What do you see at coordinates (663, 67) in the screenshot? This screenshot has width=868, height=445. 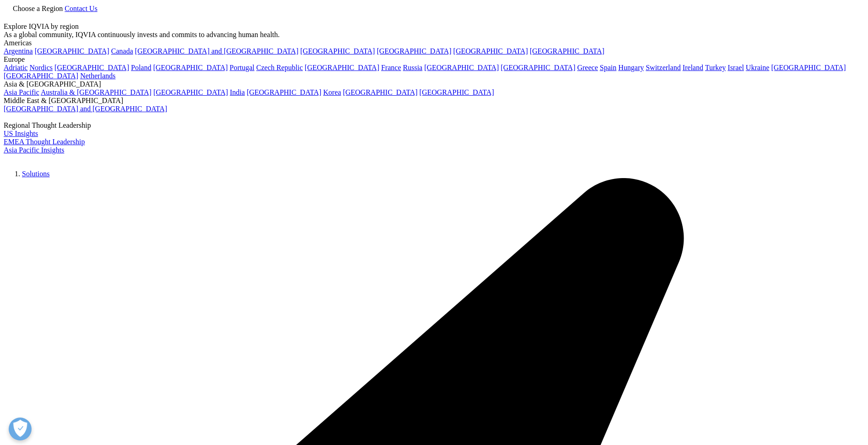 I see `a: Switzerland` at bounding box center [663, 67].